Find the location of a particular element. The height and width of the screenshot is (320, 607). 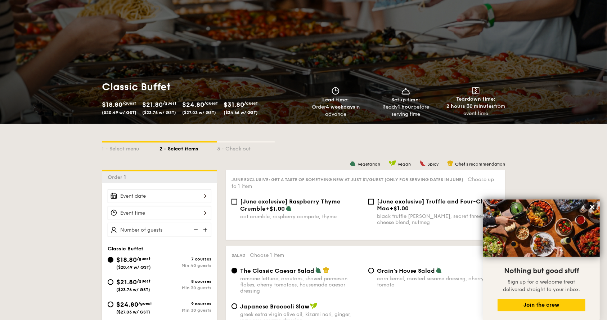

img: icon-reduce.1d2dbef1.svg is located at coordinates (195, 229).